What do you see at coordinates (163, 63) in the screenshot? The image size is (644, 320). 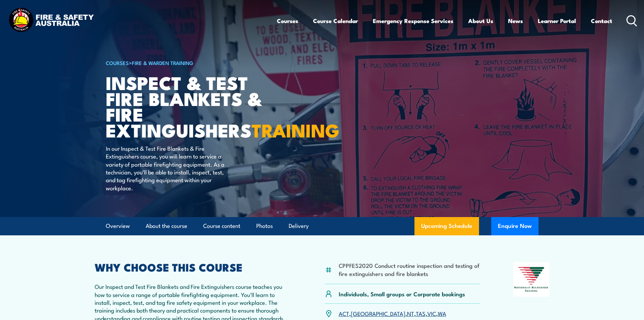 I see `a: Fire & Warden Training` at bounding box center [163, 63].